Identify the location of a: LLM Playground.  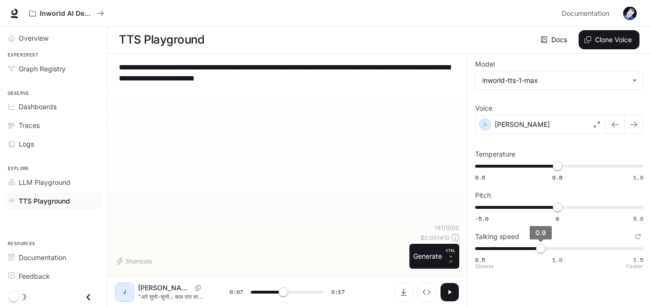
(53, 182).